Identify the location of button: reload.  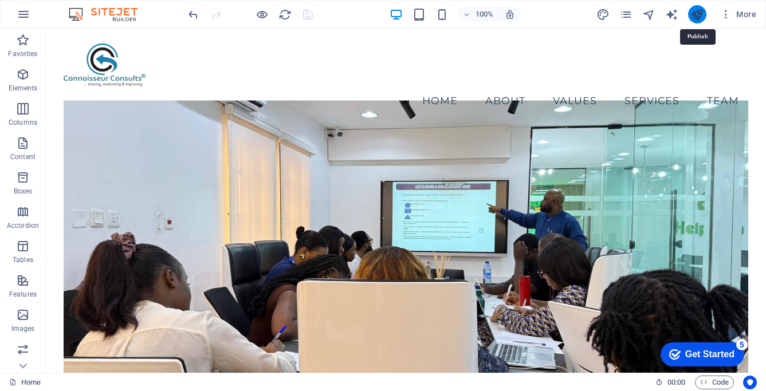
(285, 14).